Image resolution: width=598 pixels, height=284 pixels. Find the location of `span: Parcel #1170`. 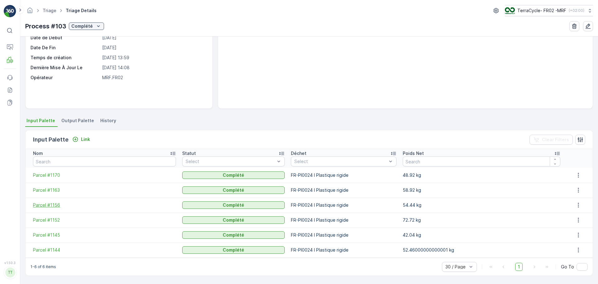

span: Parcel #1170 is located at coordinates (104, 175).